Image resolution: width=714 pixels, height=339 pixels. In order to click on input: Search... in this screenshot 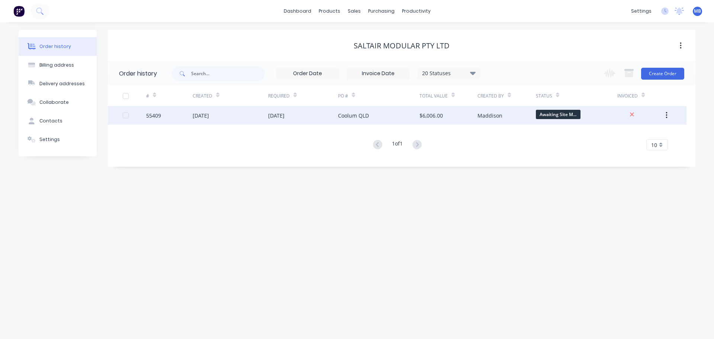, I will do `click(228, 74)`.